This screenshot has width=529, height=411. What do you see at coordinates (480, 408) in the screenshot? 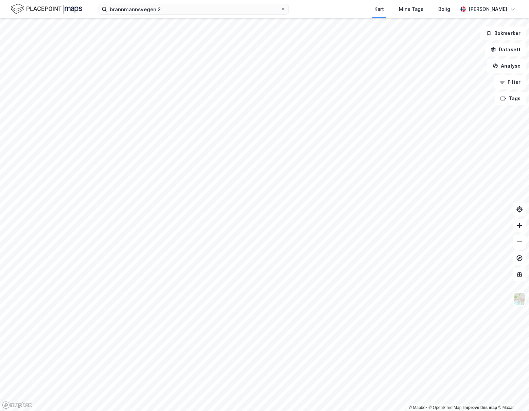
I see `a: Improve this map` at bounding box center [480, 408].